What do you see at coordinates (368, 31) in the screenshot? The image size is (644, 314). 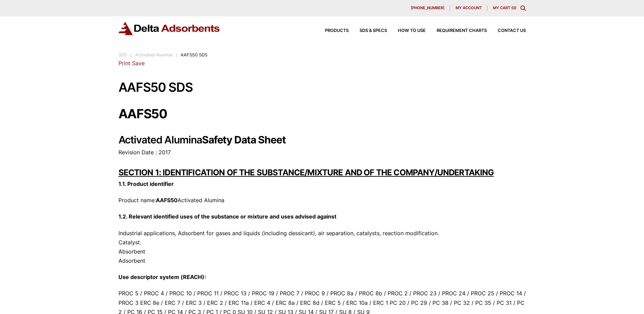 I see `a: SDS & SPECS` at bounding box center [368, 31].